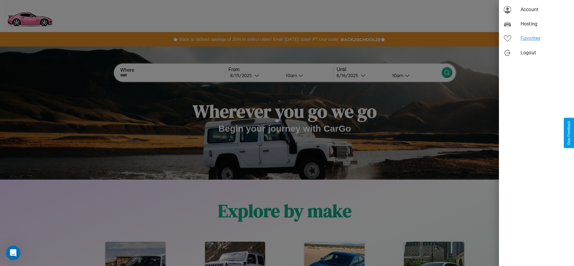 The width and height of the screenshot is (574, 266). Describe the element at coordinates (545, 10) in the screenshot. I see `span: Account` at that location.